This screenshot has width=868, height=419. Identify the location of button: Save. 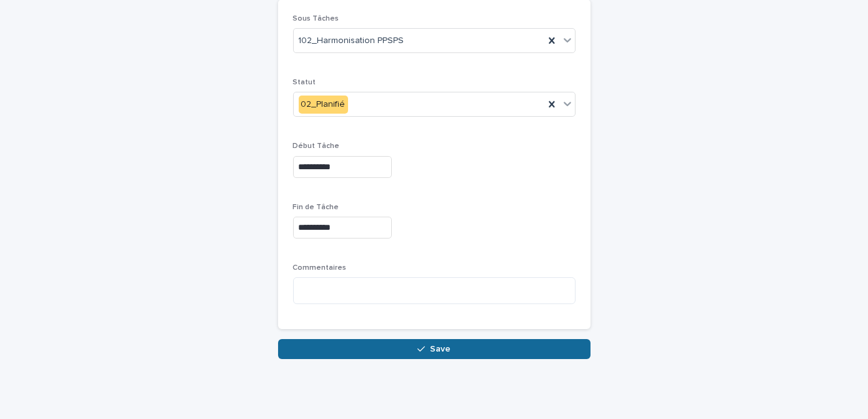
(434, 349).